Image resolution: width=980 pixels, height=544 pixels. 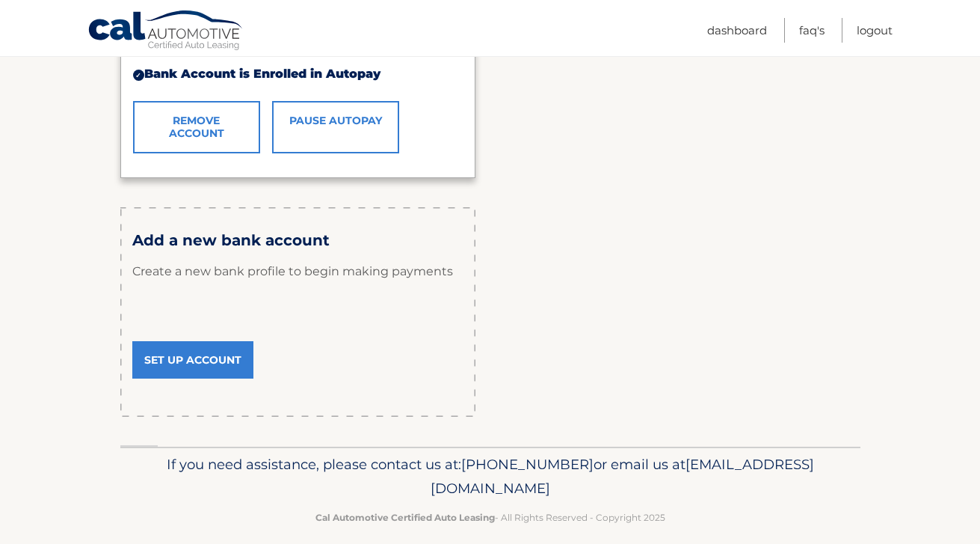 I want to click on p: Create a new bank profile to begin making payments, so click(x=298, y=272).